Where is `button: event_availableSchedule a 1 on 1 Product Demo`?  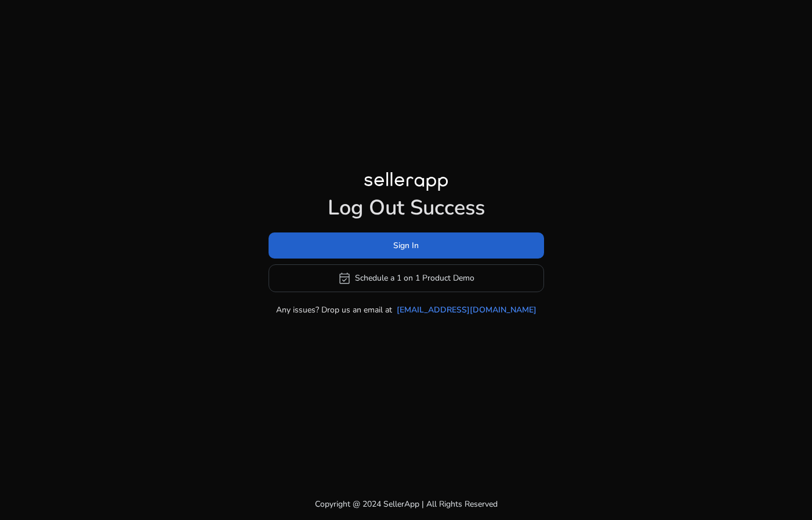 button: event_availableSchedule a 1 on 1 Product Demo is located at coordinates (406, 278).